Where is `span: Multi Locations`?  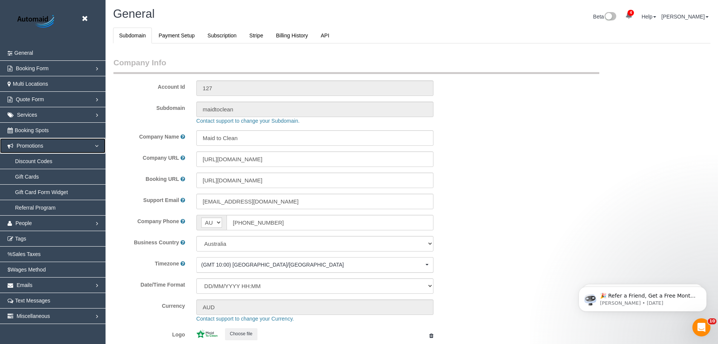 span: Multi Locations is located at coordinates (30, 84).